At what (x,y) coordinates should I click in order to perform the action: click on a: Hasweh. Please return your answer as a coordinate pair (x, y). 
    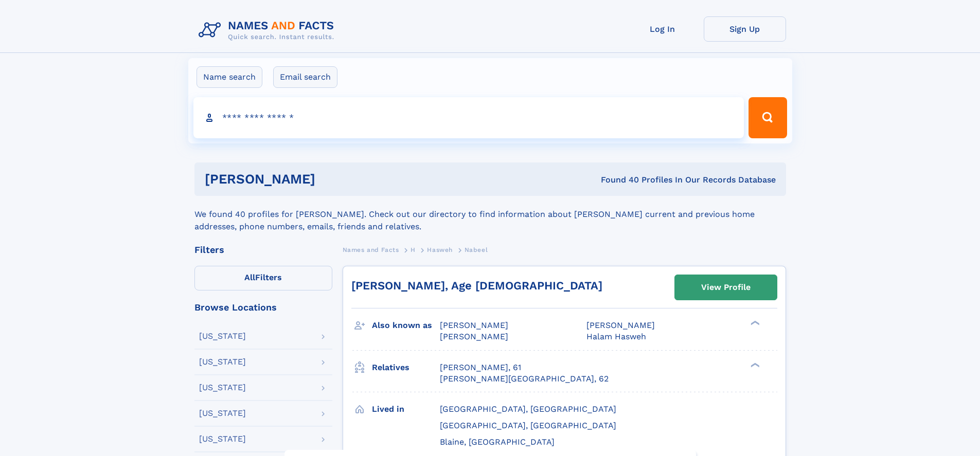
    Looking at the image, I should click on (440, 250).